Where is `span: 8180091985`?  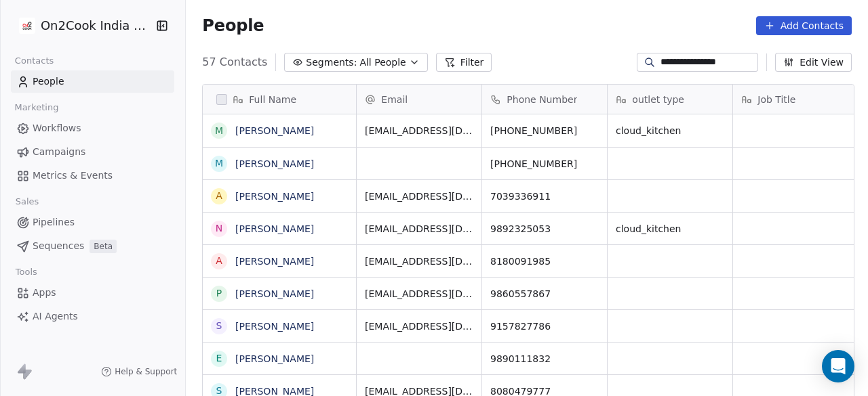
span: 8180091985 is located at coordinates (544, 261).